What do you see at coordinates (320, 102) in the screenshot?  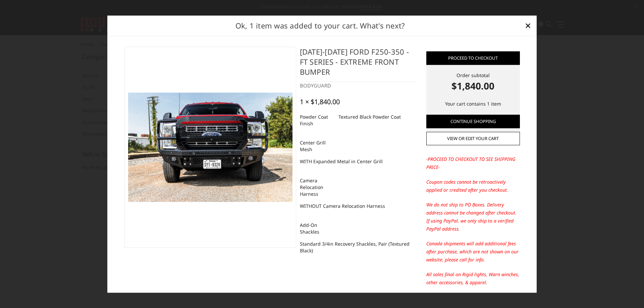 I see `div: 1 × $1,840.00` at bounding box center [320, 102].